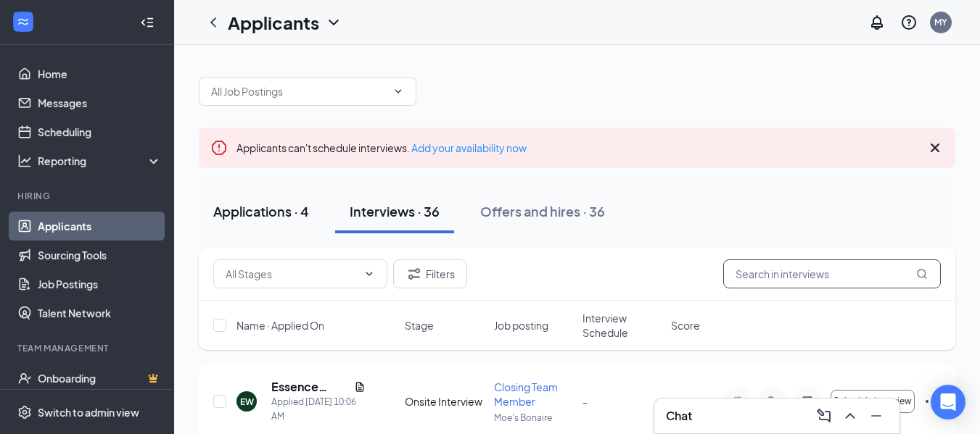 The image size is (980, 434). What do you see at coordinates (876, 416) in the screenshot?
I see `button: Minimize` at bounding box center [876, 416].